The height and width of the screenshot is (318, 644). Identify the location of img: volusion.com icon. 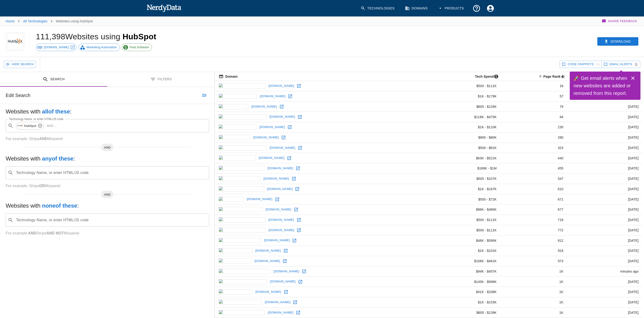
(240, 241).